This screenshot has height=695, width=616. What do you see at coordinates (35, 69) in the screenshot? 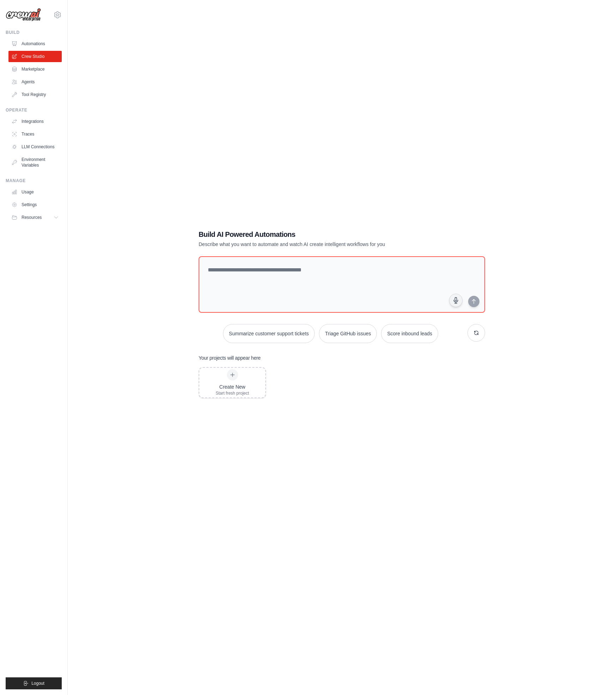
I see `a: Marketplace` at bounding box center [35, 69].